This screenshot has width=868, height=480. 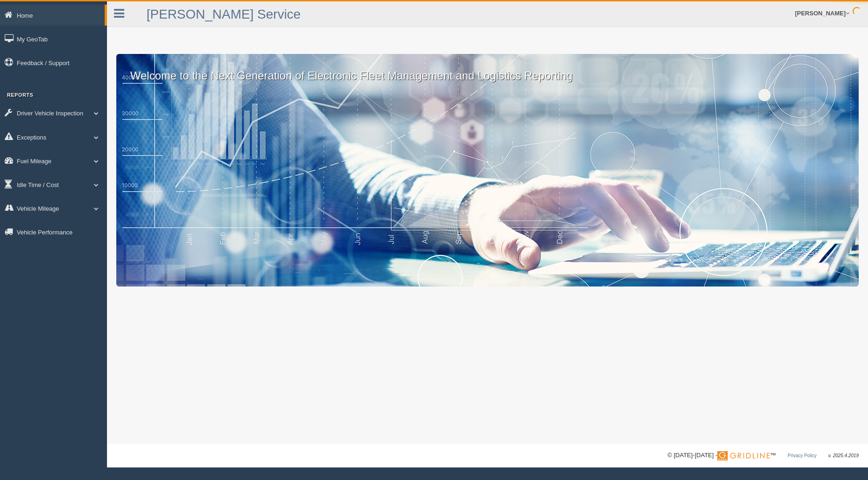 I want to click on span: v. 2025.4.2019, so click(x=844, y=456).